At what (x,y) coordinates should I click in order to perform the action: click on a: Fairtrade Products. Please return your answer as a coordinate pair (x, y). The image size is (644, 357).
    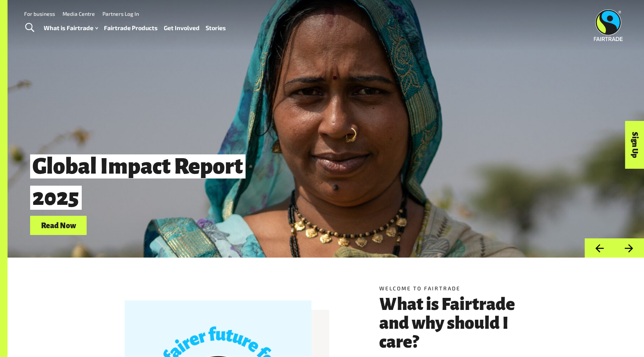
    Looking at the image, I should click on (131, 28).